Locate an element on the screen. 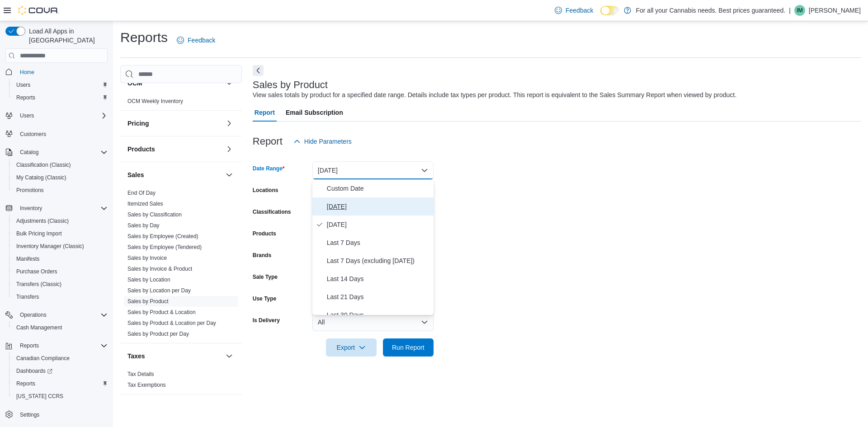 This screenshot has height=427, width=868. span: Dashboards is located at coordinates (60, 371).